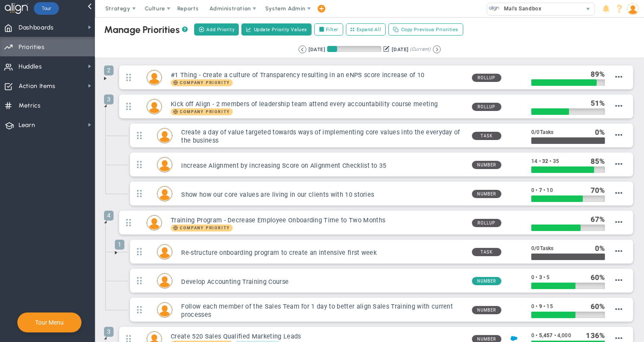 Image resolution: width=644 pixels, height=342 pixels. I want to click on h3: Kick off Align - 2 members of leadership team attend every accountability course meeting, so click(318, 104).